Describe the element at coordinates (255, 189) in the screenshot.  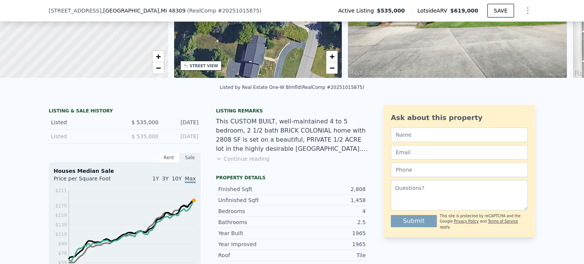
I see `div: Finished Sqft` at that location.